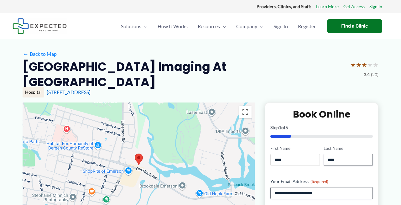  I want to click on strong: Providers, Clinics, and Staff:, so click(284, 6).